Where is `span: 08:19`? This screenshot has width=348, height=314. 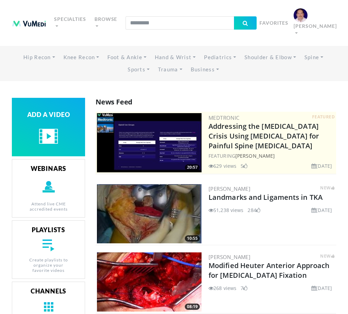
span: 08:19 is located at coordinates (192, 307).